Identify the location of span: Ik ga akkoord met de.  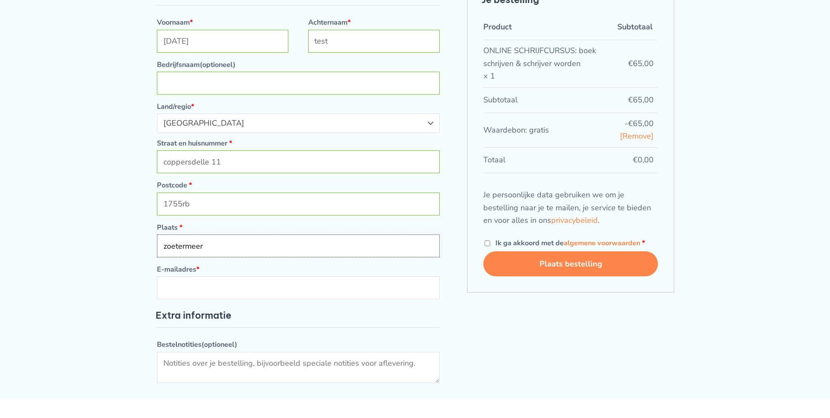
(567, 243).